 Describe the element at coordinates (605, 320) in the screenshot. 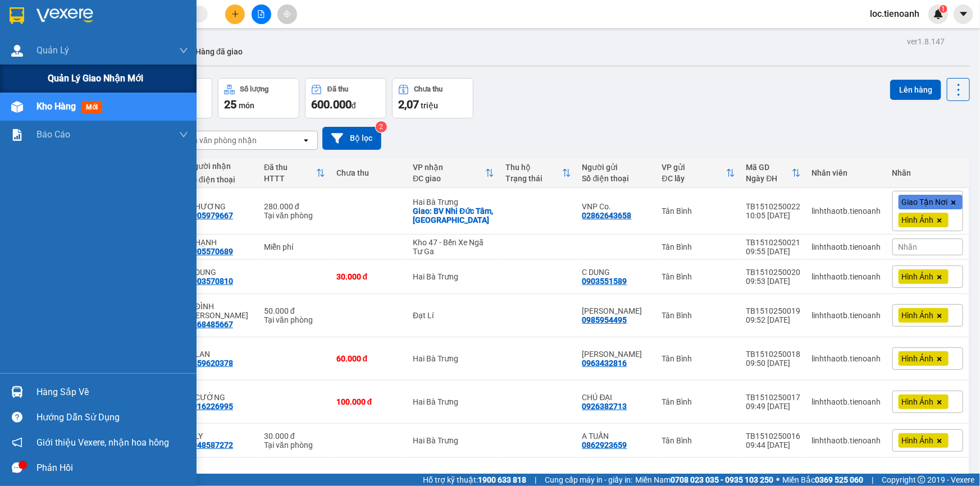

I see `div: 0985954495` at that location.